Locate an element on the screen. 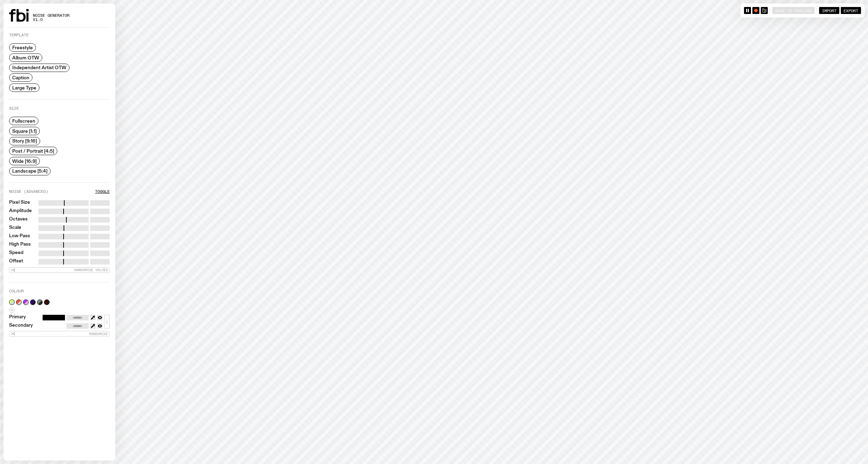 This screenshot has height=464, width=868. span: v1.0 is located at coordinates (51, 20).